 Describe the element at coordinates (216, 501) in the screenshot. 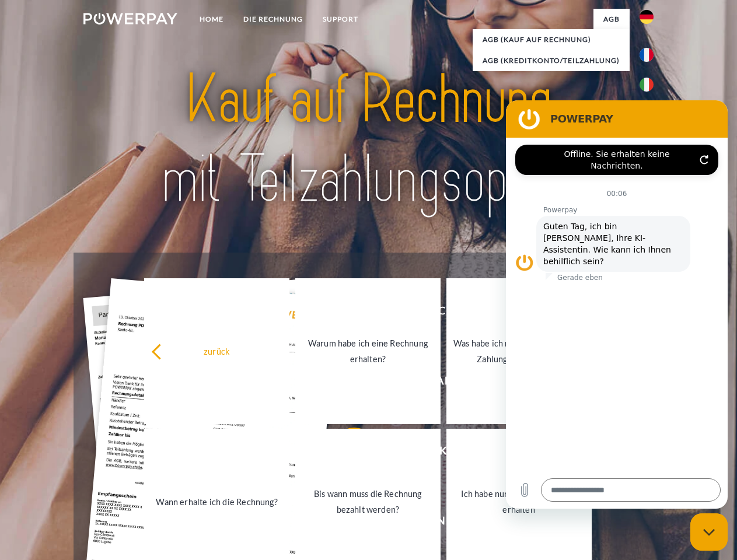

I see `div: Wann erhalte ich die Rechnung?` at that location.